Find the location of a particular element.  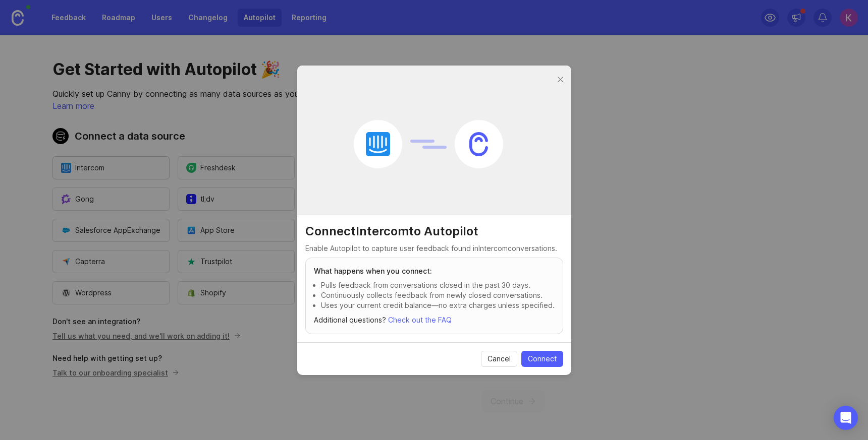

h3: What happens when you connect: is located at coordinates (434, 271).